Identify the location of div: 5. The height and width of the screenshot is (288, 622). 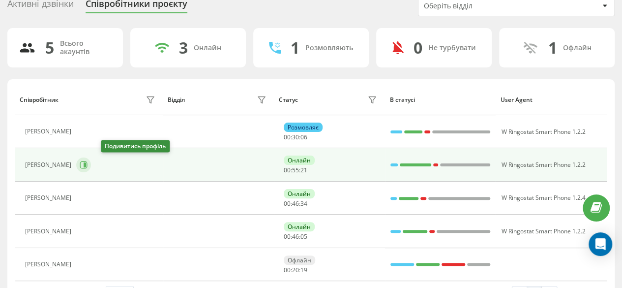
(50, 48).